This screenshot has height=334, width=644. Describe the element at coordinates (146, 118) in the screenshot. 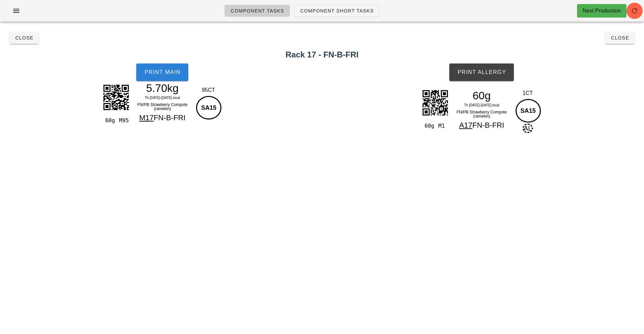

I see `span: M17` at that location.